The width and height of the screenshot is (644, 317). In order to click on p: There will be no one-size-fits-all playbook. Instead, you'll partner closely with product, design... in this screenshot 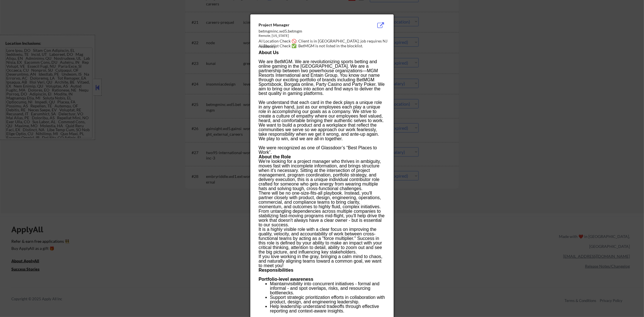, I will do `click(322, 209)`.